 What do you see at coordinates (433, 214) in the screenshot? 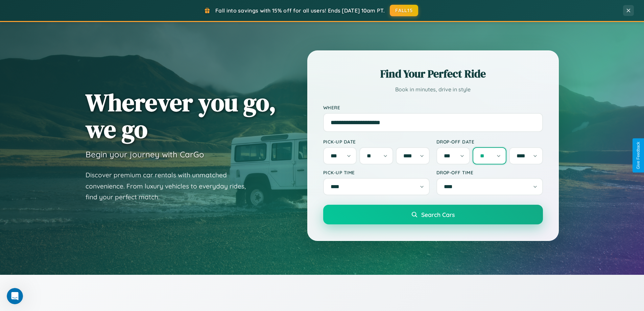
I see `button: Search Cars` at bounding box center [433, 214].